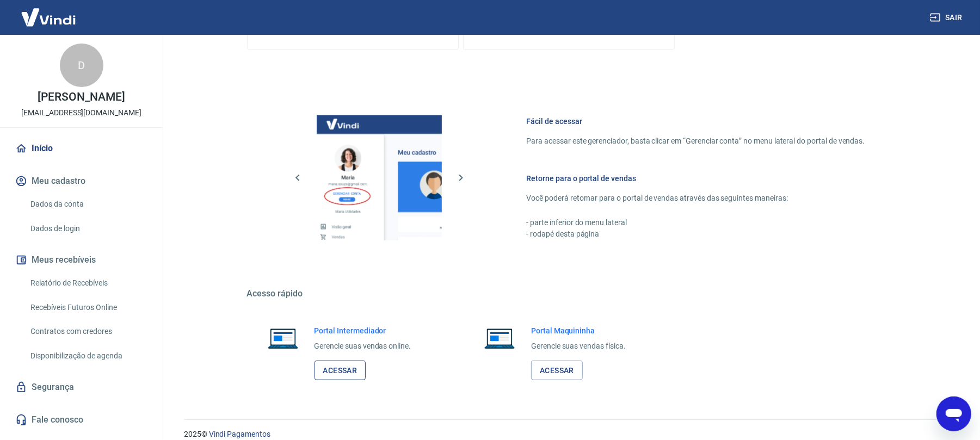  I want to click on h6: Retorne para o portal de vendas, so click(696, 178).